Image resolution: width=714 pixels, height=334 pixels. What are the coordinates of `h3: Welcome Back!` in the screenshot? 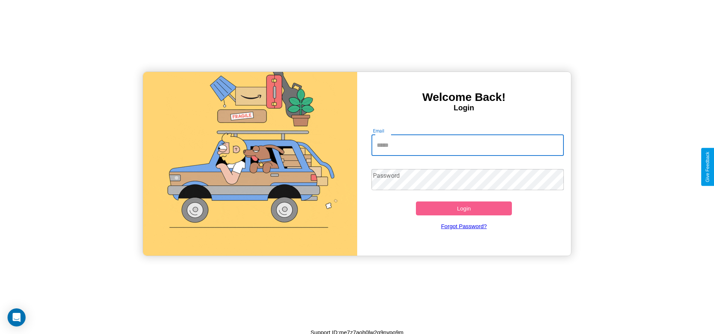 It's located at (464, 97).